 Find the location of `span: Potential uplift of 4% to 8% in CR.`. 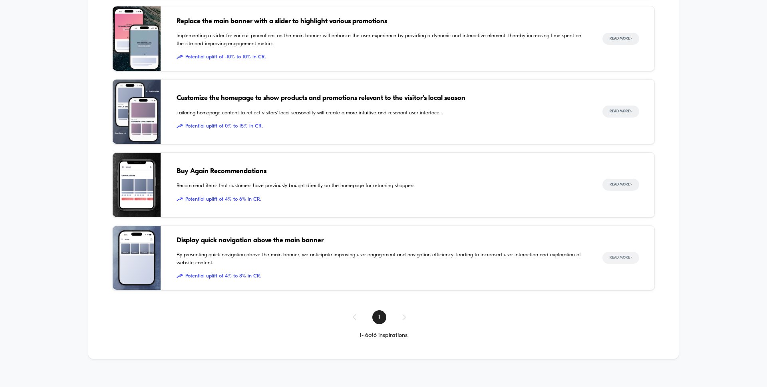

span: Potential uplift of 4% to 8% in CR. is located at coordinates (382, 276).